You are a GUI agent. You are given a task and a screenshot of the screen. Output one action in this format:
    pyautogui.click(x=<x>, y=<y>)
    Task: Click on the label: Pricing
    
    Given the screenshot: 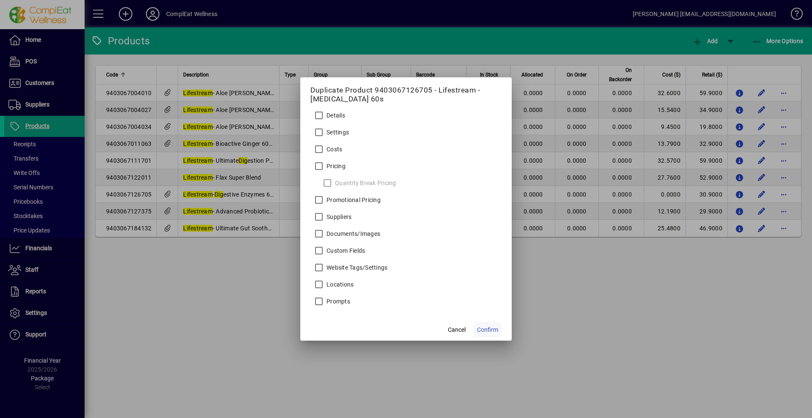 What is the action you would take?
    pyautogui.click(x=335, y=166)
    